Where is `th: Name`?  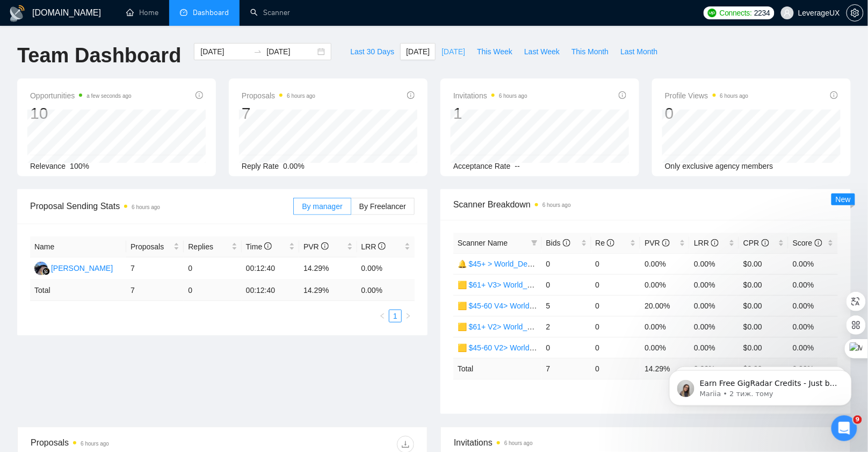 th: Name is located at coordinates (78, 247).